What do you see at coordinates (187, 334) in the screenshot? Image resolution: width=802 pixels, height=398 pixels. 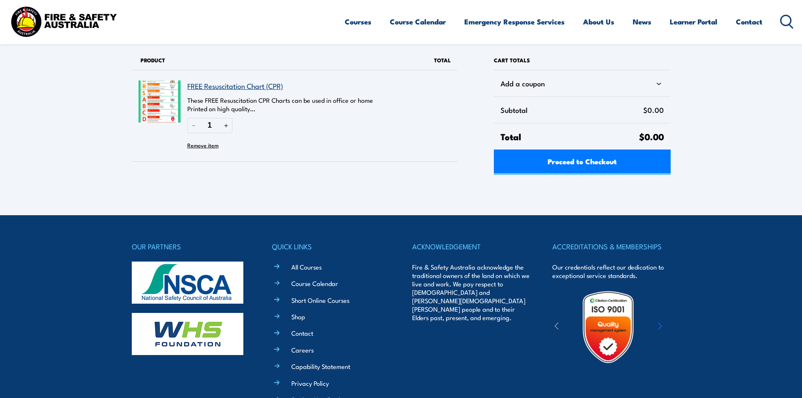 I see `img: whs-logo-footer` at bounding box center [187, 334].